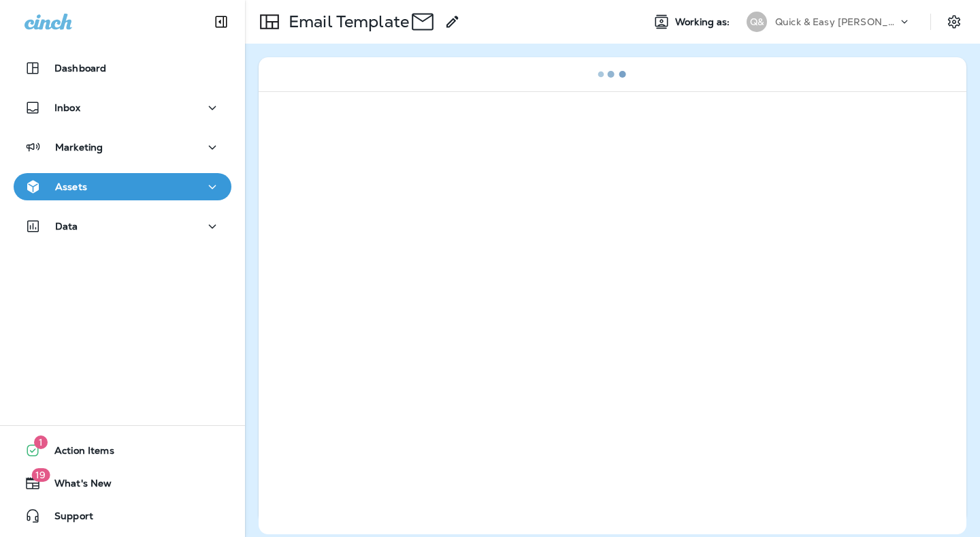 The image size is (980, 537). Describe the element at coordinates (346, 22) in the screenshot. I see `p: Email Template` at that location.